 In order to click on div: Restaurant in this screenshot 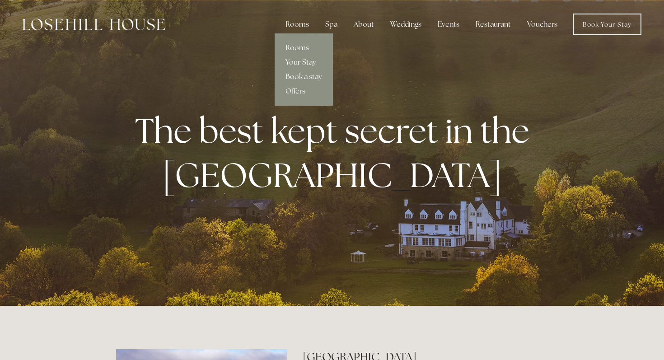, I will do `click(493, 24)`.